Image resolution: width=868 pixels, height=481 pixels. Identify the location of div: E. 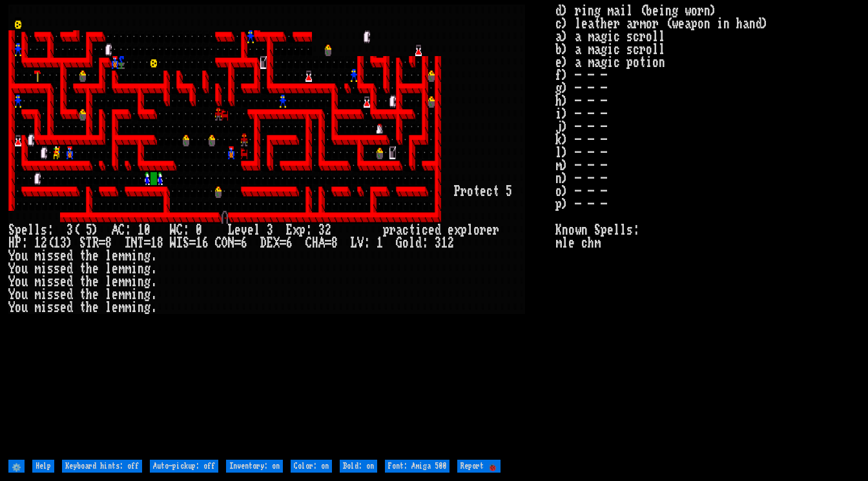
(270, 244).